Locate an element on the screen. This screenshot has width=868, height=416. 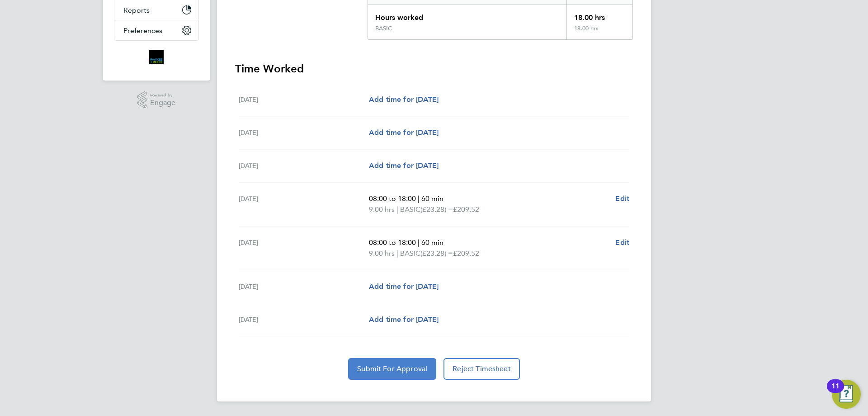
button: Open Resource Center, 11 new notifications is located at coordinates (846, 394).